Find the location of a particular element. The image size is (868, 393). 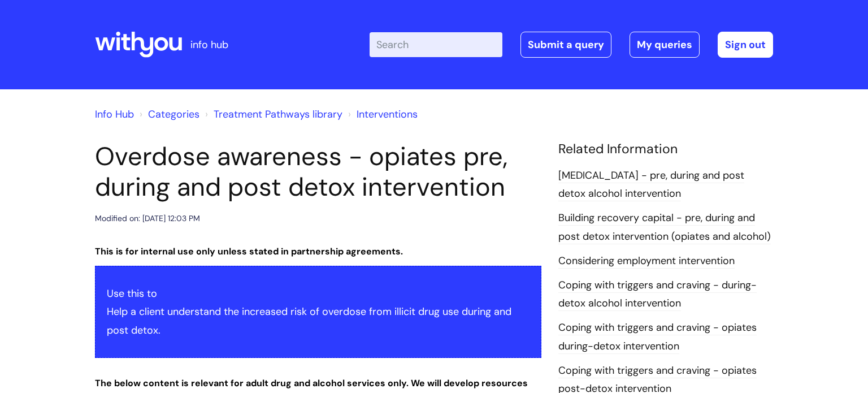

a: Coping with triggers and craving - during-detox alcohol intervention is located at coordinates (657, 295).